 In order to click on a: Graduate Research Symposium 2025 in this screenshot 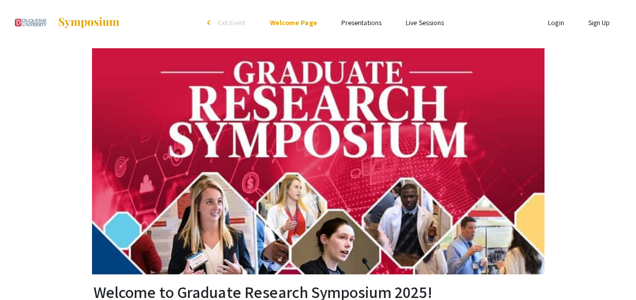, I will do `click(67, 23)`.